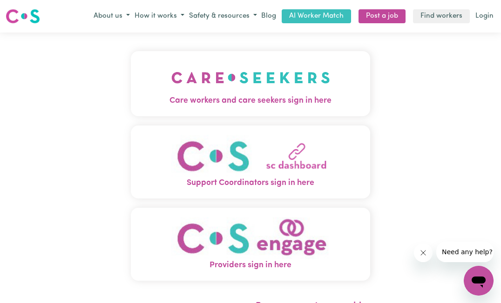 The width and height of the screenshot is (501, 303). Describe the element at coordinates (250, 244) in the screenshot. I see `button: Providers sign in here` at that location.